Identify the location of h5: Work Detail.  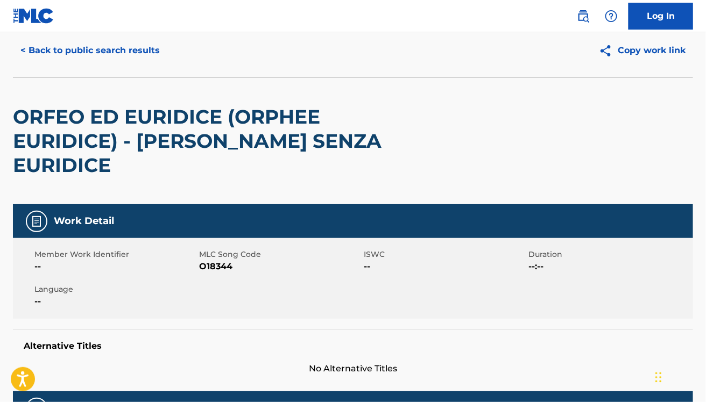
(84, 221).